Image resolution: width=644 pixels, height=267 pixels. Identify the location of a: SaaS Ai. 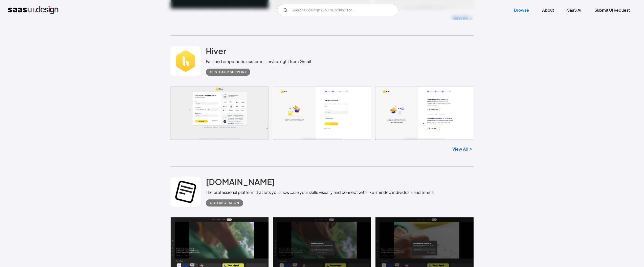
(574, 10).